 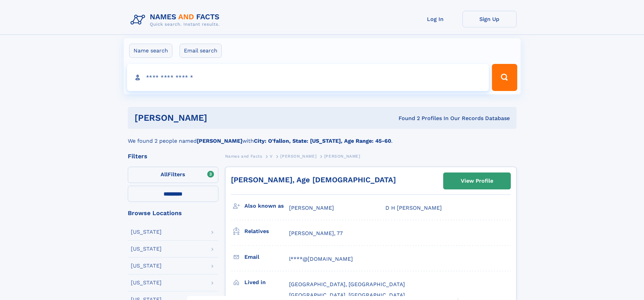 I want to click on h3: Relatives, so click(x=266, y=231).